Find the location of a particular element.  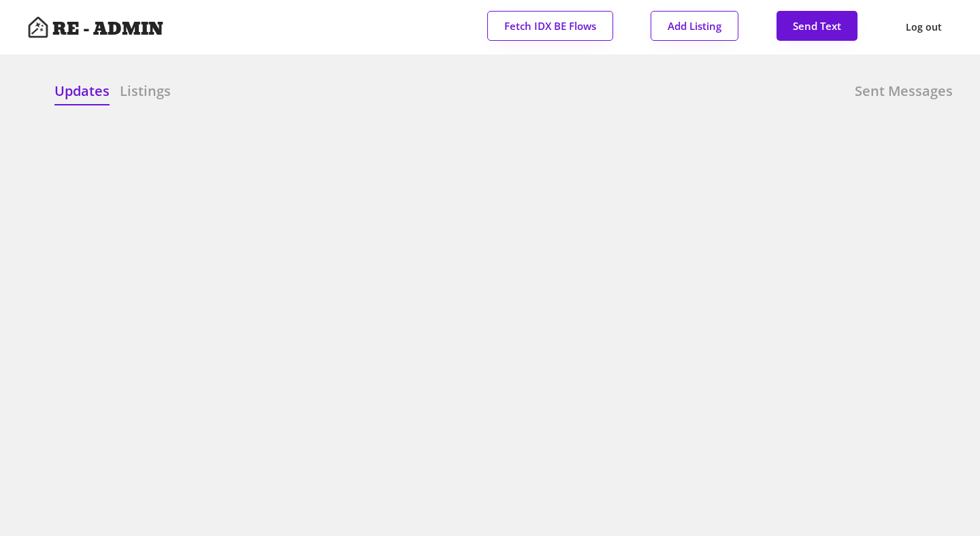

img: Artboard%201%20copy%203.svg is located at coordinates (39, 27).